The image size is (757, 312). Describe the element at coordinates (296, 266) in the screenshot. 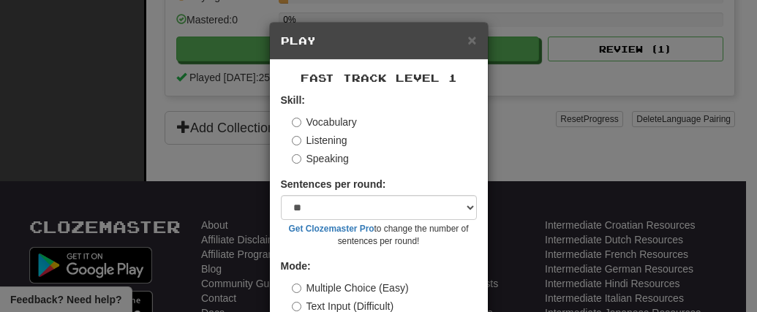

I see `strong: Mode:` at that location.